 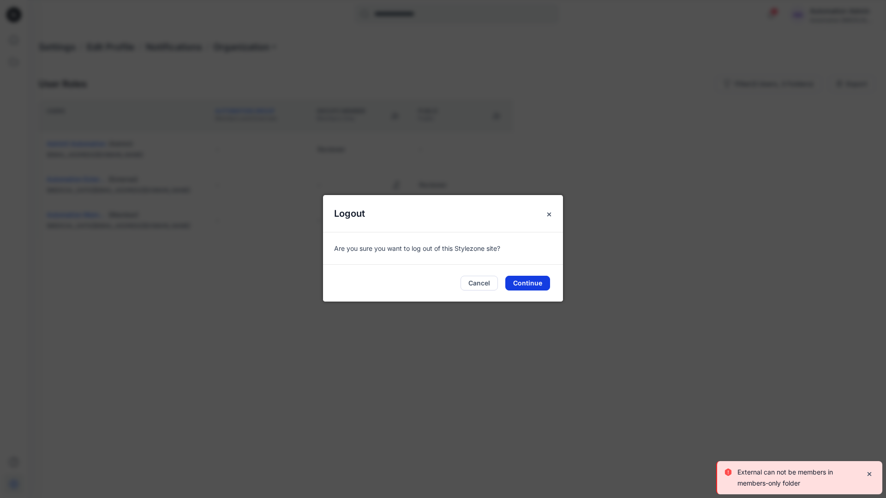 I want to click on h5: Logout, so click(x=349, y=214).